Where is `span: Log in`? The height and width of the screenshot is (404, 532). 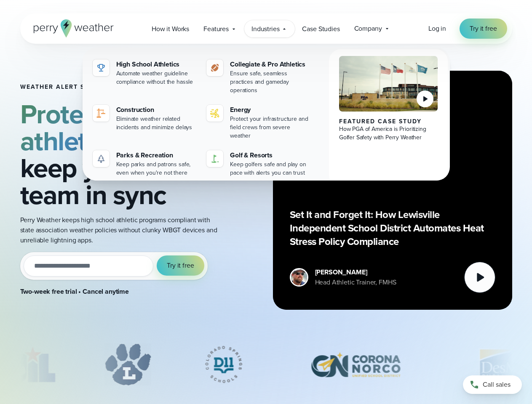
span: Log in is located at coordinates (437, 28).